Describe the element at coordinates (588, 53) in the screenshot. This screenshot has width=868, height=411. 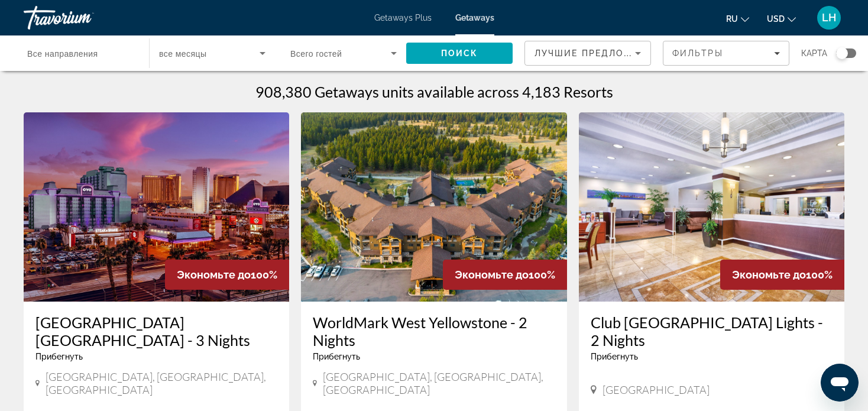
I see `mat-select: Sort by` at that location.